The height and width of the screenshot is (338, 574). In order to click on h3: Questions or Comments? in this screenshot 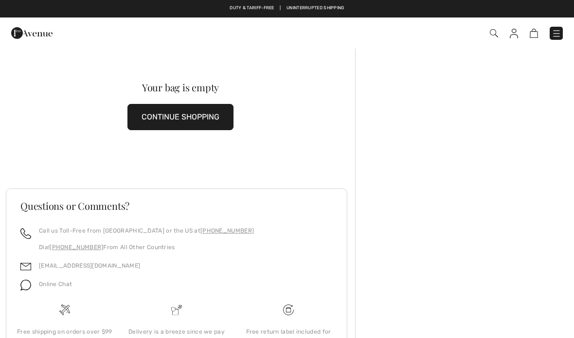, I will do `click(176, 206)`.